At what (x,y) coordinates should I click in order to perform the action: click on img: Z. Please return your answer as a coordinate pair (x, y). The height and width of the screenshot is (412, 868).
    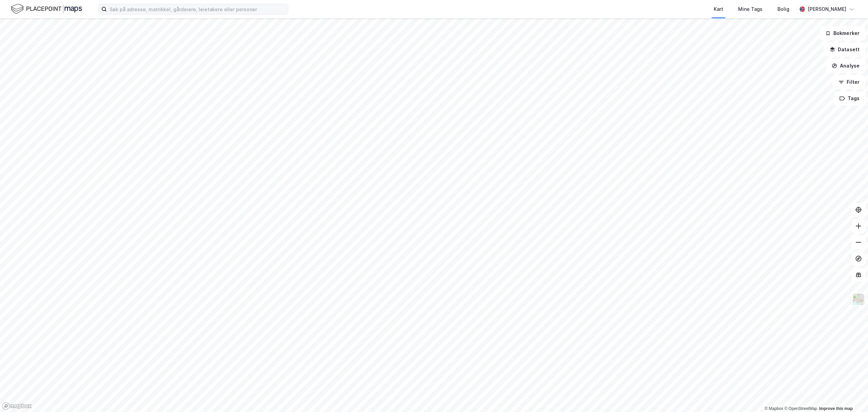
    Looking at the image, I should click on (858, 299).